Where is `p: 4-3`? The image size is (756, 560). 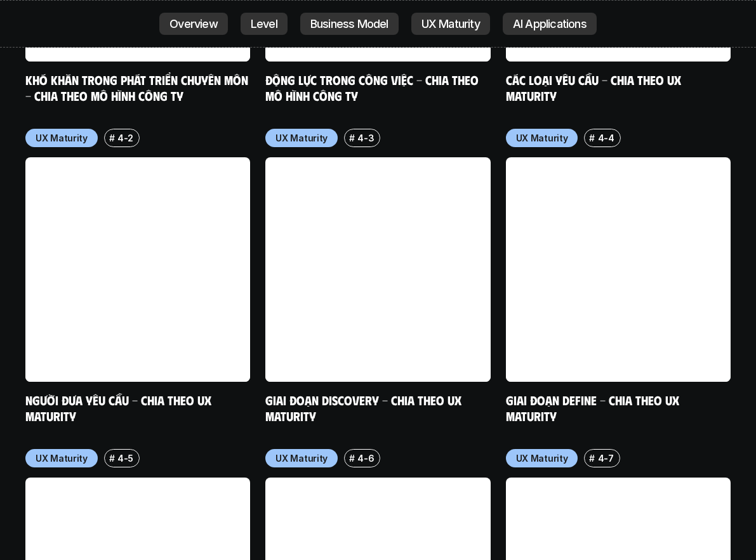 p: 4-3 is located at coordinates (366, 138).